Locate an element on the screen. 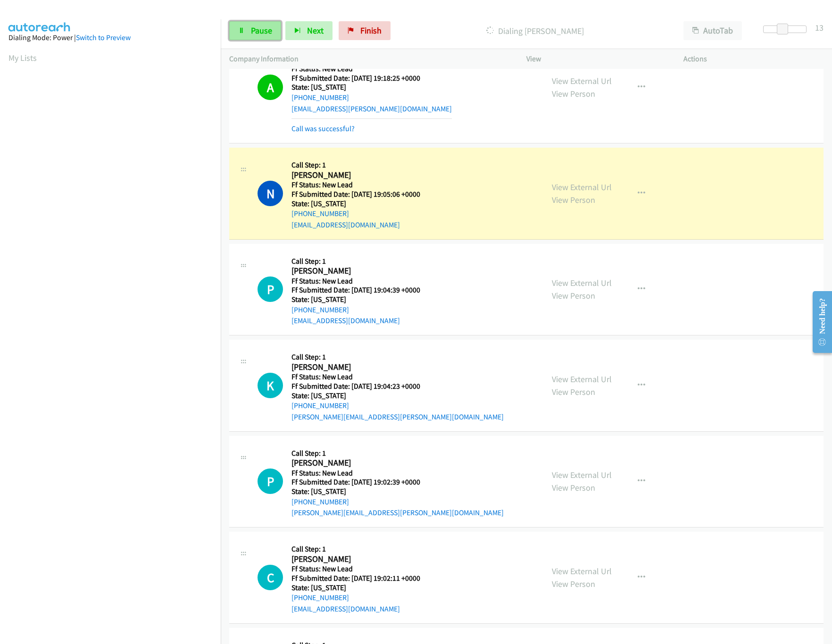 The height and width of the screenshot is (644, 832). h1: N is located at coordinates (271, 194).